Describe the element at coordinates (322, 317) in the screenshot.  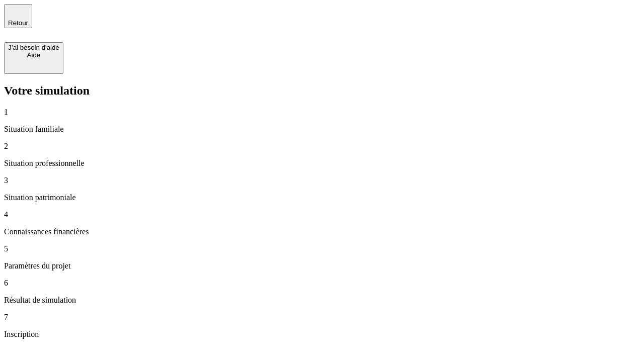
I see `p: 7` at that location.